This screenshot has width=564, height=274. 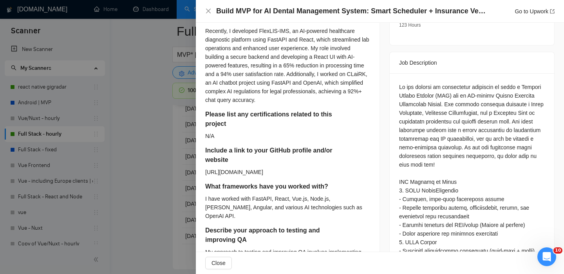 What do you see at coordinates (276, 235) in the screenshot?
I see `h5: Describe your approach to testing and improving QA` at bounding box center [276, 235].